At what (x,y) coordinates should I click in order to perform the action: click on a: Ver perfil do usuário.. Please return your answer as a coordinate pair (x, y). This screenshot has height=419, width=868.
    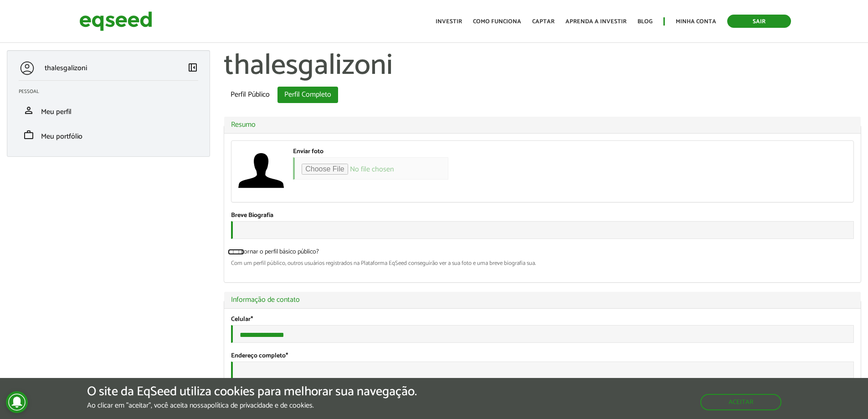
    Looking at the image, I should click on (261, 170).